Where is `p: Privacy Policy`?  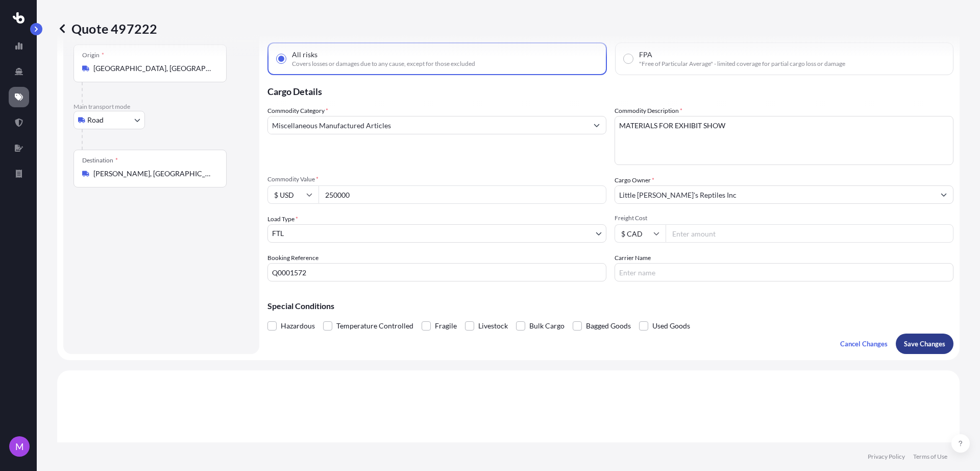
p: Privacy Policy is located at coordinates (887, 456).